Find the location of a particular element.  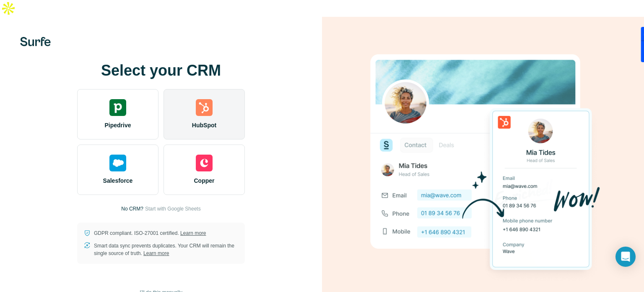

img: Surfe's logo is located at coordinates (35, 42).